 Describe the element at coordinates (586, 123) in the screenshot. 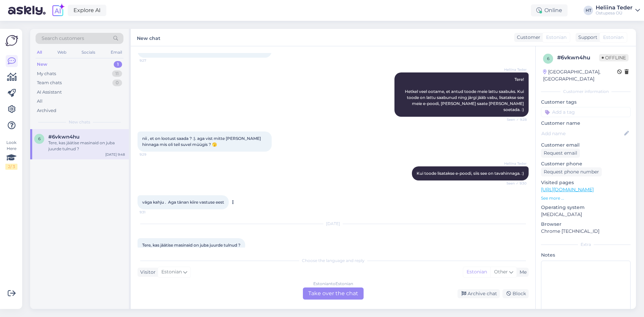

I see `p: Customer name` at that location.